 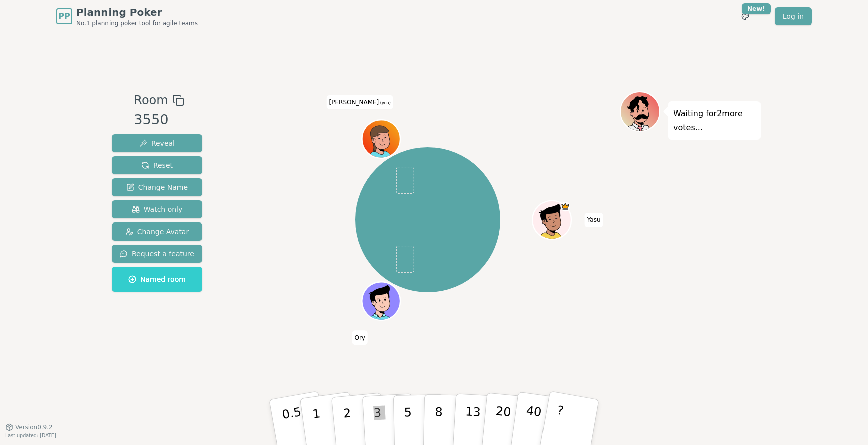 I want to click on span: Planning Poker, so click(x=137, y=12).